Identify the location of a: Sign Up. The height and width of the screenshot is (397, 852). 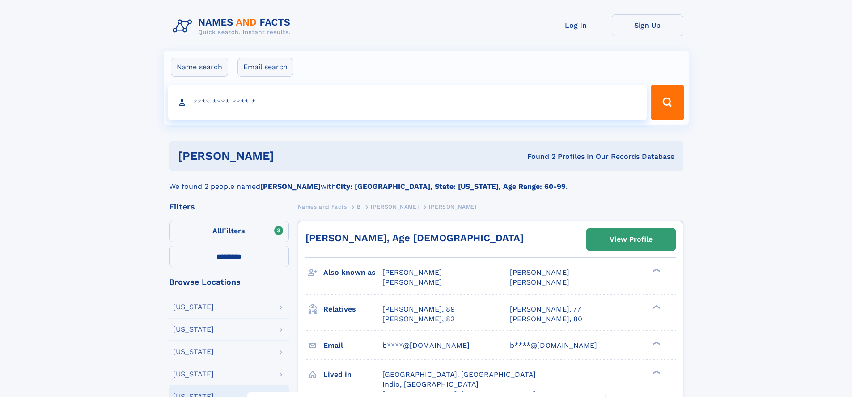
(647, 25).